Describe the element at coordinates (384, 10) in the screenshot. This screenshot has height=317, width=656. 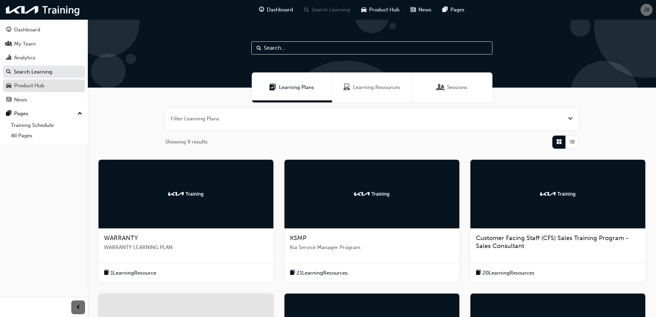
I see `span: Product Hub` at that location.